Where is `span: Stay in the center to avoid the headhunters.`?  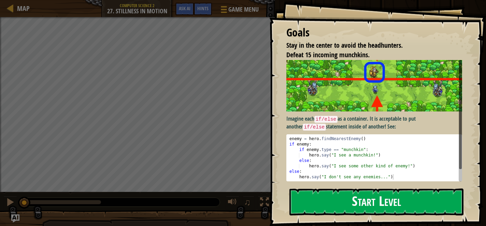 span: Stay in the center to avoid the headhunters. is located at coordinates (344, 45).